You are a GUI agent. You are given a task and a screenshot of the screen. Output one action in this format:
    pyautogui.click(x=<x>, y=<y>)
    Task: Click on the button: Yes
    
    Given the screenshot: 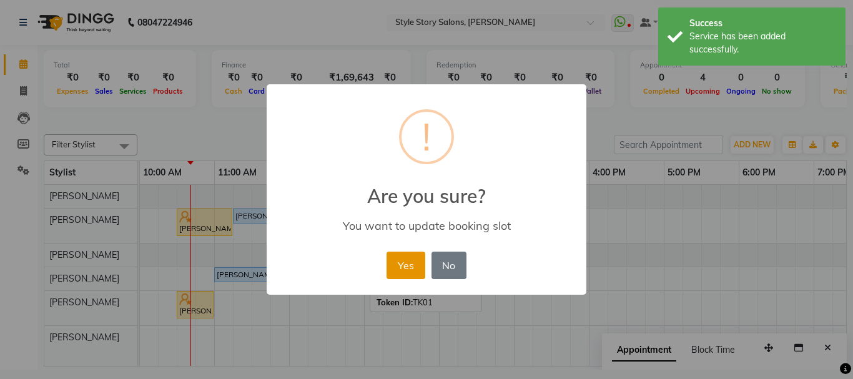 What is the action you would take?
    pyautogui.click(x=405, y=265)
    